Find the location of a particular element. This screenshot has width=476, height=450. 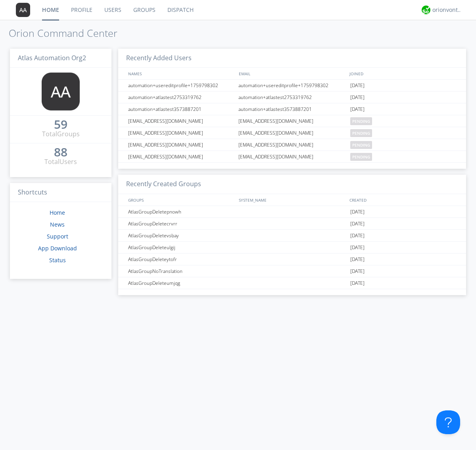

div: EMAIL is located at coordinates (292, 74).